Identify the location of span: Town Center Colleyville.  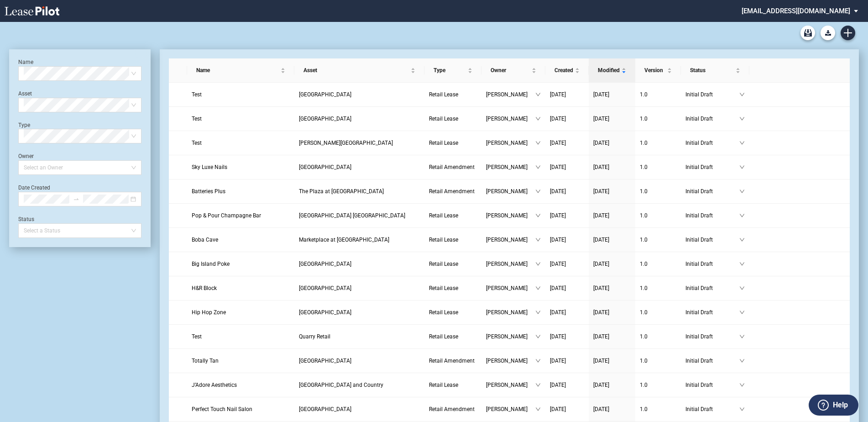
(352, 216).